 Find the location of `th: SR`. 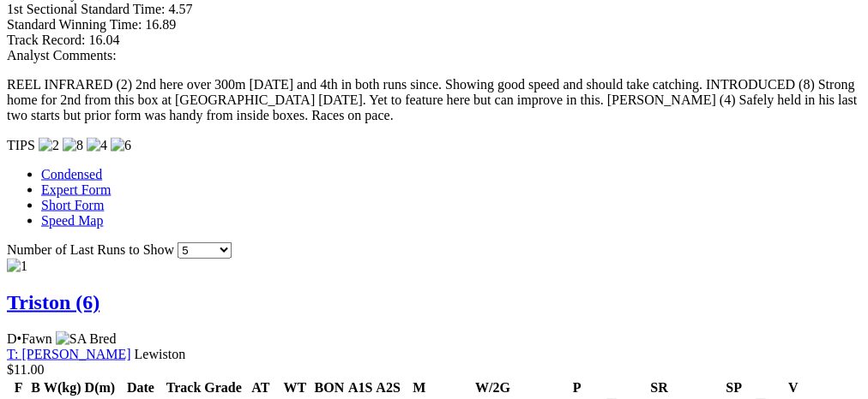

th: SR is located at coordinates (659, 387).